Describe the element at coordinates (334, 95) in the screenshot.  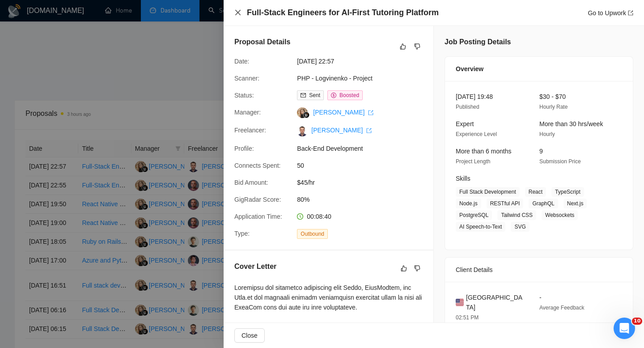
I see `span: dollar` at that location.